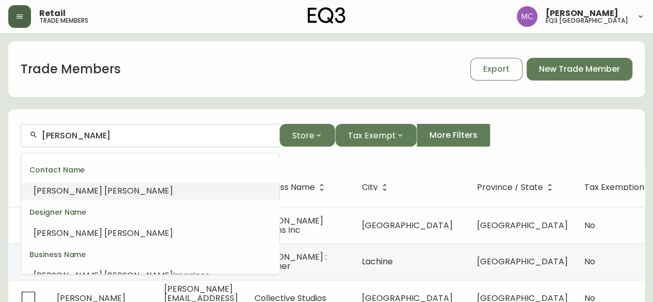  Describe the element at coordinates (150, 170) in the screenshot. I see `div: Contact Name` at that location.